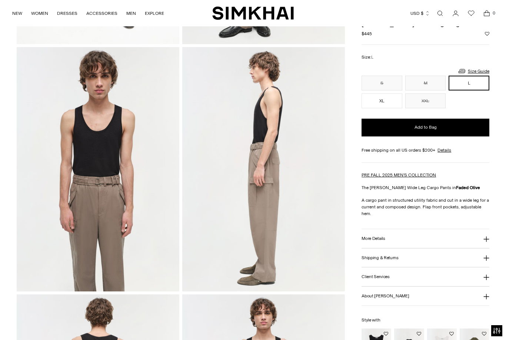 Image resolution: width=506 pixels, height=340 pixels. What do you see at coordinates (382, 101) in the screenshot?
I see `button: XL` at bounding box center [382, 101].